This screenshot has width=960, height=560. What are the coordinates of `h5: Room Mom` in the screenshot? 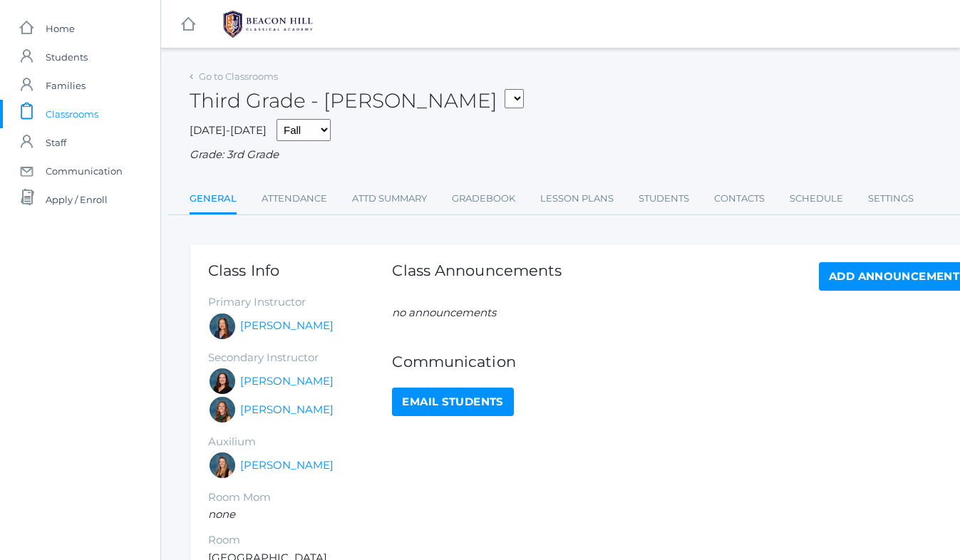 It's located at (300, 497).